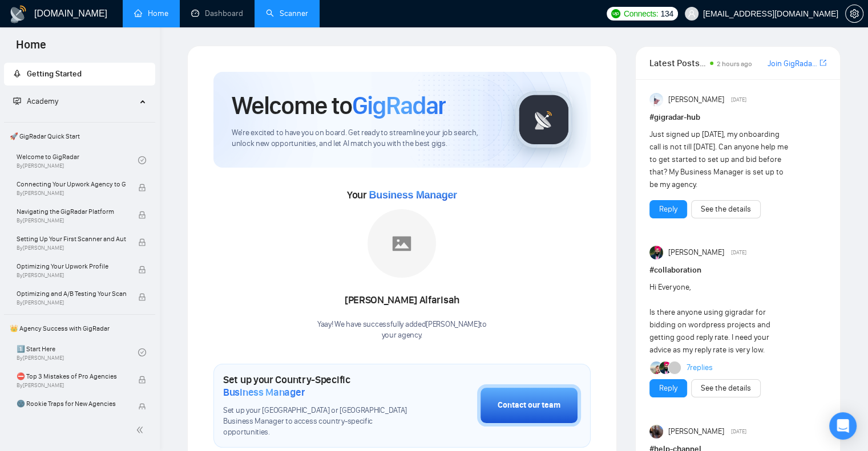  I want to click on span: Getting Started, so click(54, 74).